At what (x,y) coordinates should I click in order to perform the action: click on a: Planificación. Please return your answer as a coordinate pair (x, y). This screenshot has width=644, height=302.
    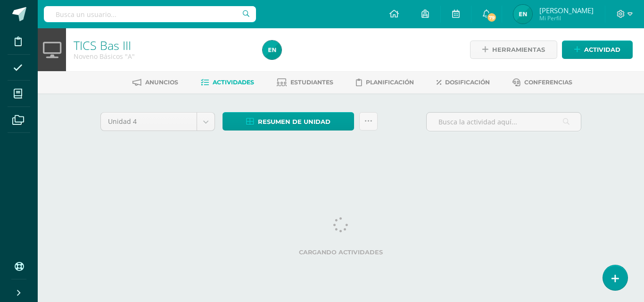
    Looking at the image, I should click on (385, 82).